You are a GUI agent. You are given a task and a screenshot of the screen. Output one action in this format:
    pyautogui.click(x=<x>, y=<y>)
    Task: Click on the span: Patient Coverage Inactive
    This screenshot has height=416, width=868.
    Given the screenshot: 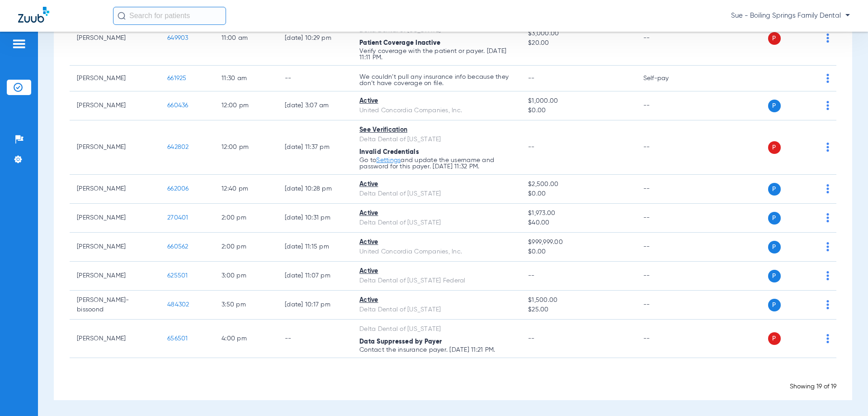 What is the action you would take?
    pyautogui.click(x=400, y=43)
    